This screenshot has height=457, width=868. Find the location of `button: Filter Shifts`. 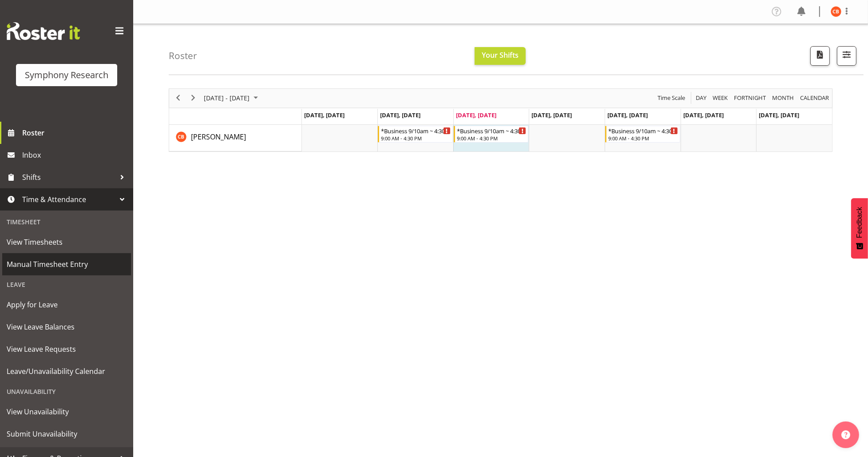

button: Filter Shifts is located at coordinates (847, 56).